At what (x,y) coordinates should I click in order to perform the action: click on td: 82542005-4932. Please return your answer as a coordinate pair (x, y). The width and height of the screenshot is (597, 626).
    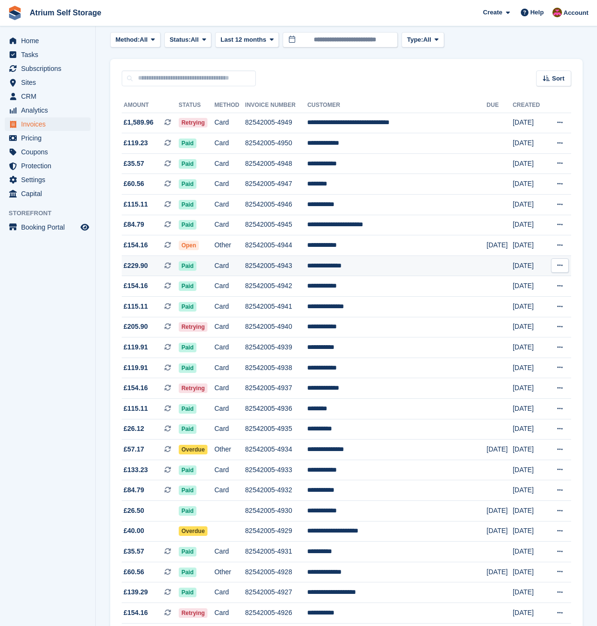
    Looking at the image, I should click on (277, 491).